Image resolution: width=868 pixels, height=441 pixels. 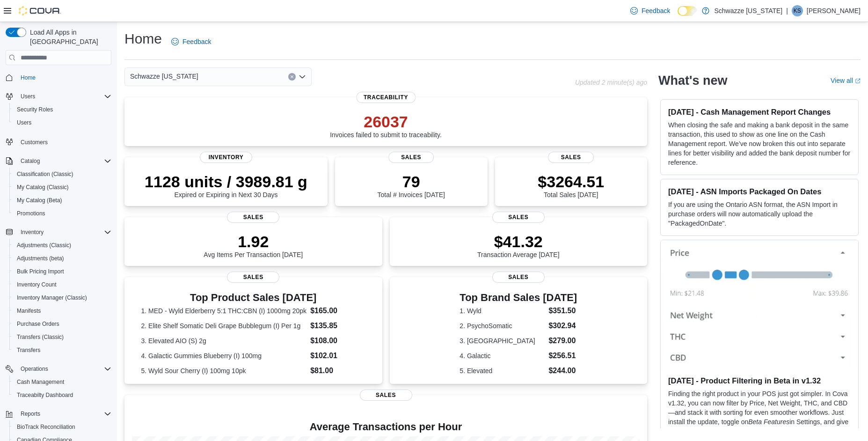 What do you see at coordinates (292, 77) in the screenshot?
I see `button: Clear input` at bounding box center [292, 77].